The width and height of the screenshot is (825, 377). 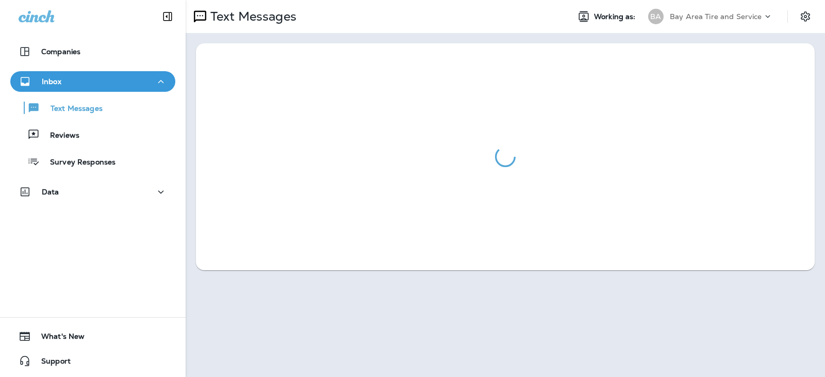 What do you see at coordinates (77, 162) in the screenshot?
I see `p: Survey Responses` at bounding box center [77, 162].